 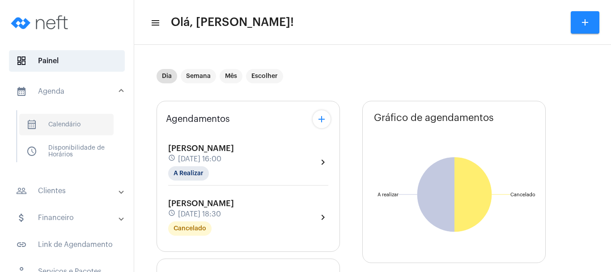 What do you see at coordinates (41, 22) in the screenshot?
I see `img: logo-neft-novo-2.png` at bounding box center [41, 22].